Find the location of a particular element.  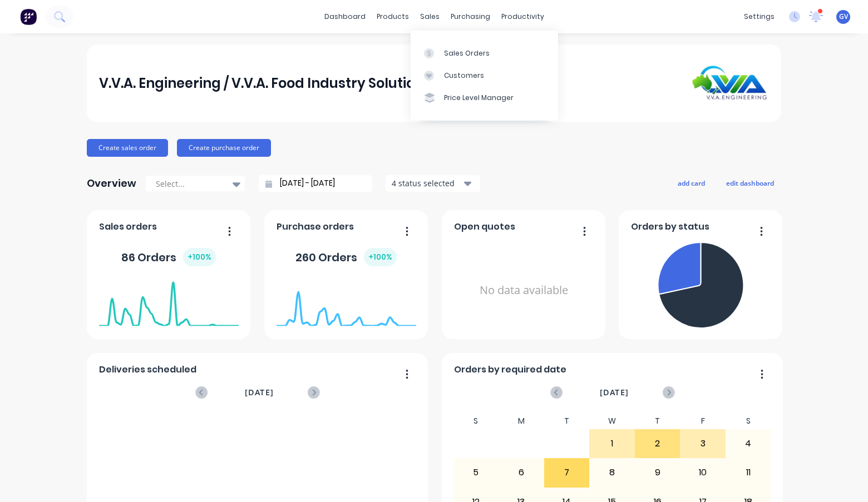

span: GV is located at coordinates (843, 16).